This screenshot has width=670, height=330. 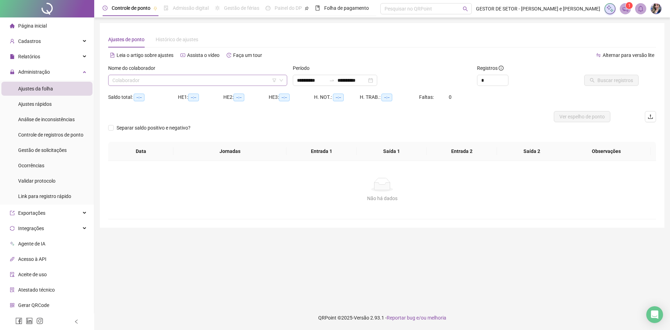 What do you see at coordinates (32, 244) in the screenshot?
I see `span: Agente de IA` at bounding box center [32, 244].